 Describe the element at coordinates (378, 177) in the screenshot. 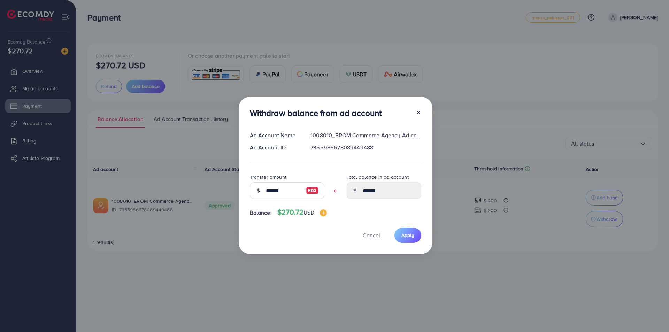

I see `label: Total balance in ad account` at that location.